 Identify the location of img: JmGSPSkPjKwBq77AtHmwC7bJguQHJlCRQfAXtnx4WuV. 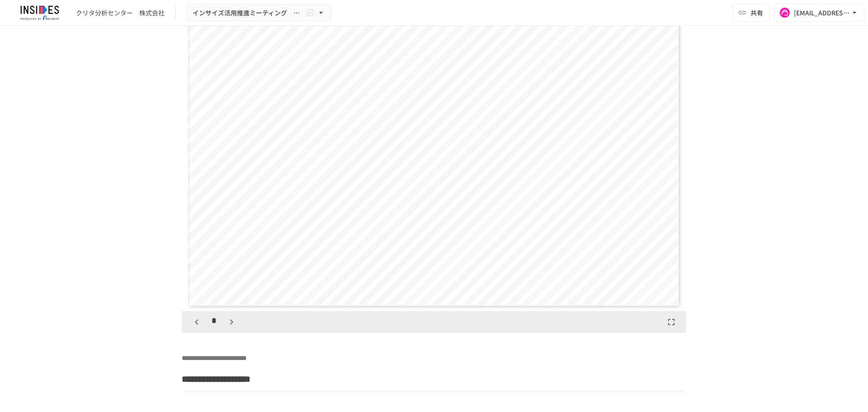
(39, 13).